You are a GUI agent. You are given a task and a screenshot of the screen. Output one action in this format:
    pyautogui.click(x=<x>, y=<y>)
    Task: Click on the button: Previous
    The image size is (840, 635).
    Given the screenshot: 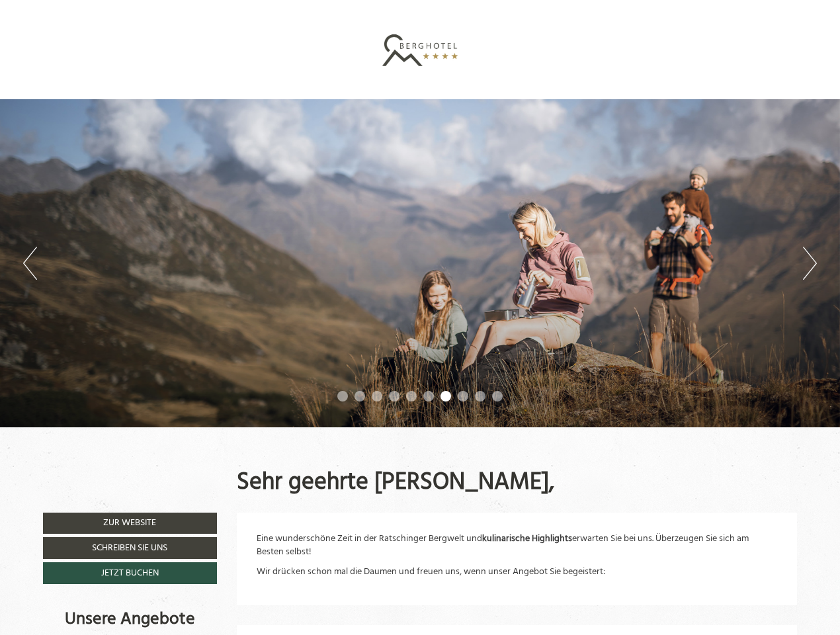 What is the action you would take?
    pyautogui.click(x=29, y=264)
    